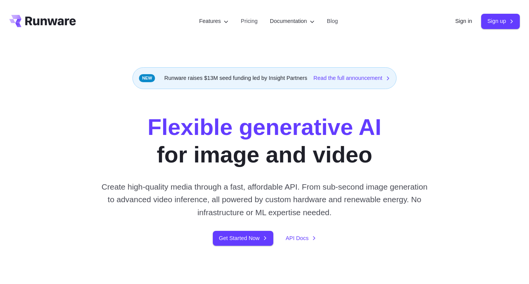  Describe the element at coordinates (249, 21) in the screenshot. I see `a: Pricing` at that location.